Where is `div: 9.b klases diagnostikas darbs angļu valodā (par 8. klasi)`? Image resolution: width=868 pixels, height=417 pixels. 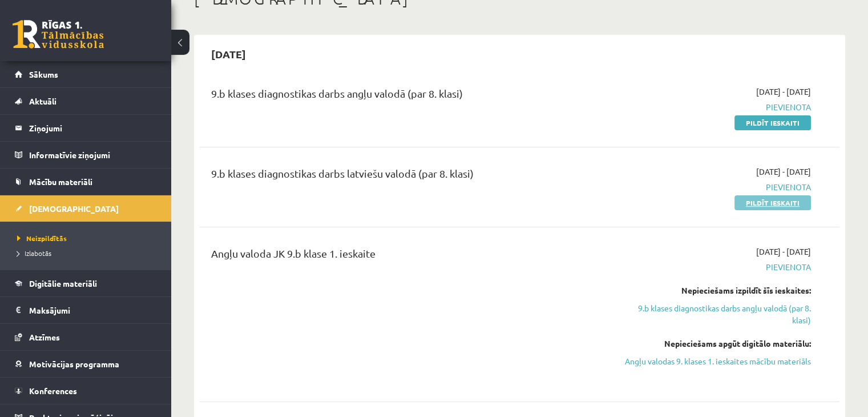
div: 9.b klases diagnostikas darbs angļu valodā (par 8. klasi) is located at coordinates (408, 96).